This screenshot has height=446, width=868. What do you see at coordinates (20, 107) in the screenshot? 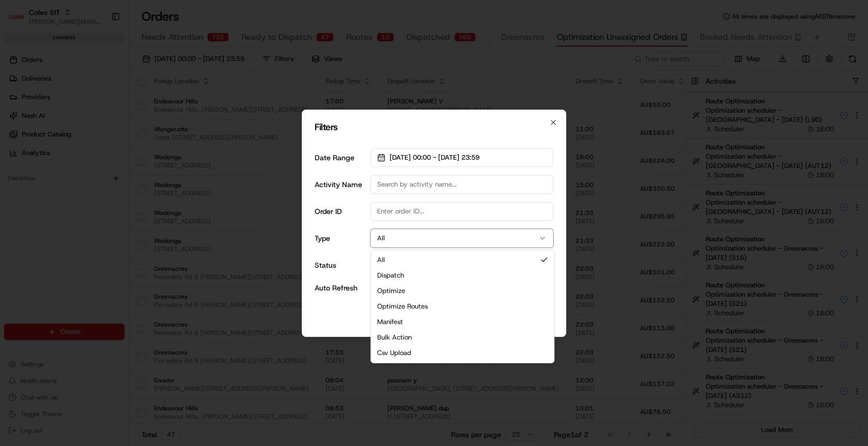
I see `img: 1736555255976-a54dd68f-1ca7-489b-9aae-adbdc363a1c4` at bounding box center [20, 107].